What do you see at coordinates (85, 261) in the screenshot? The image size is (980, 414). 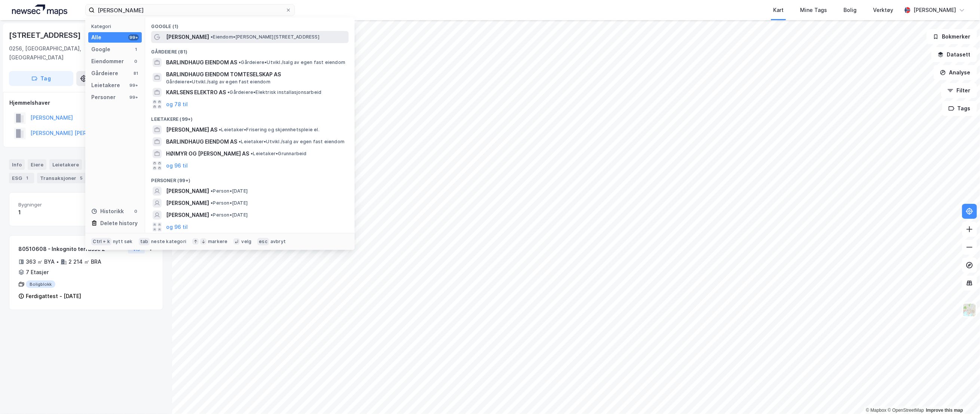 I see `div: 2 214 ㎡ BRA` at bounding box center [85, 261].